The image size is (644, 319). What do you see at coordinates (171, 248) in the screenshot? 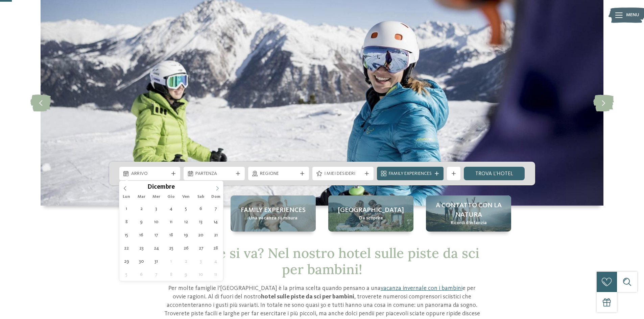
I see `span: Dicembre 25, 2025` at bounding box center [171, 248].